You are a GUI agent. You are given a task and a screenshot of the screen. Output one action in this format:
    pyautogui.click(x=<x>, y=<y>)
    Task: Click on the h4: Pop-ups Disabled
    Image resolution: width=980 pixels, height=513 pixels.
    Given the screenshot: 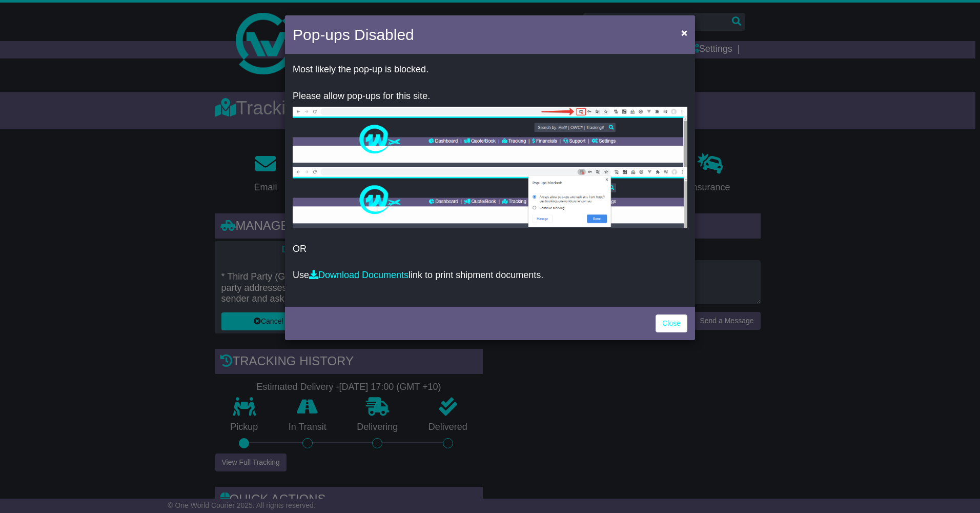 What is the action you would take?
    pyautogui.click(x=353, y=34)
    